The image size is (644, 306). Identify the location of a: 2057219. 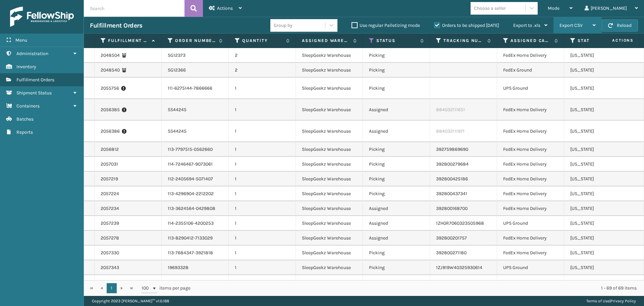
(109, 179).